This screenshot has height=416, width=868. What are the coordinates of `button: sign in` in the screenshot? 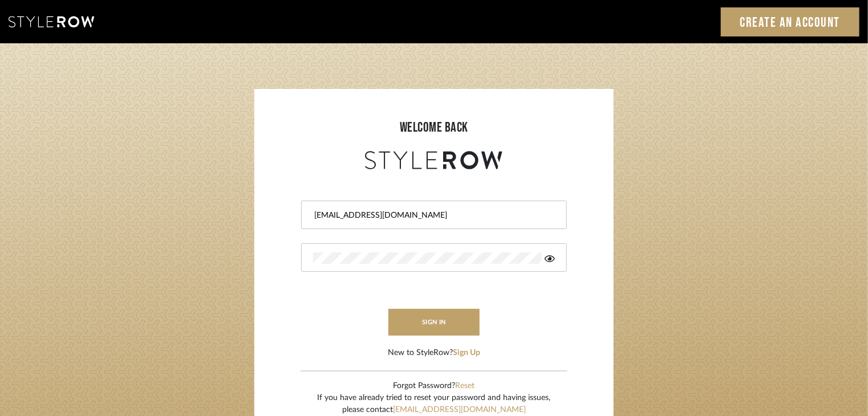 It's located at (434, 322).